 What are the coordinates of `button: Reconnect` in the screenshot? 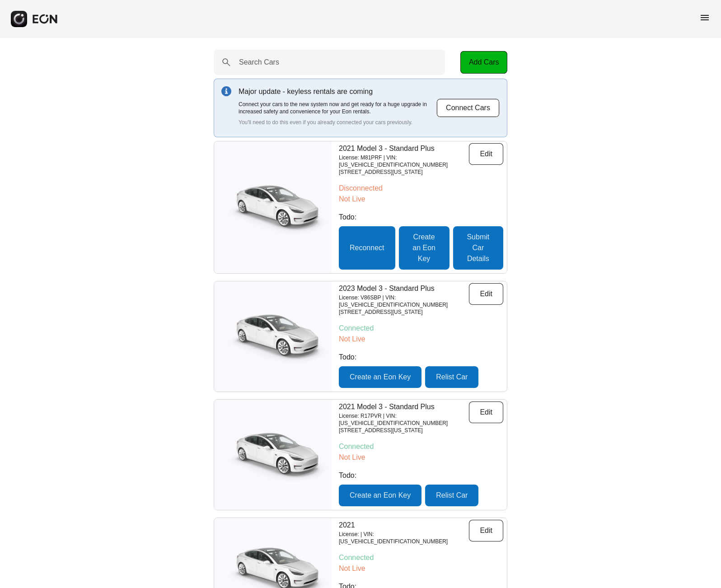 It's located at (367, 248).